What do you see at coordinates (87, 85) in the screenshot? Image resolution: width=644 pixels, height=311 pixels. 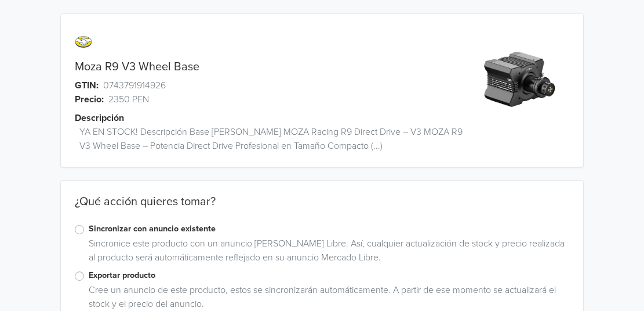 I see `span: GTIN:` at bounding box center [87, 85].